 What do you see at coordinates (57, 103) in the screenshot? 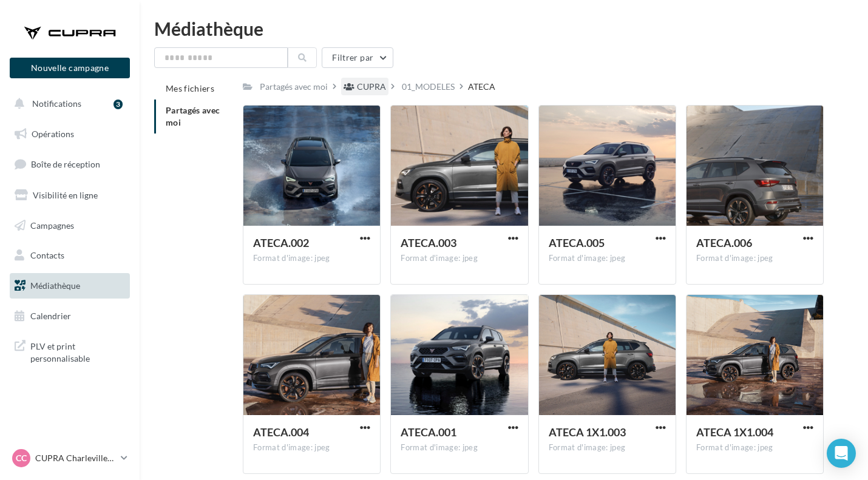
I see `span: Notifications` at bounding box center [57, 103].